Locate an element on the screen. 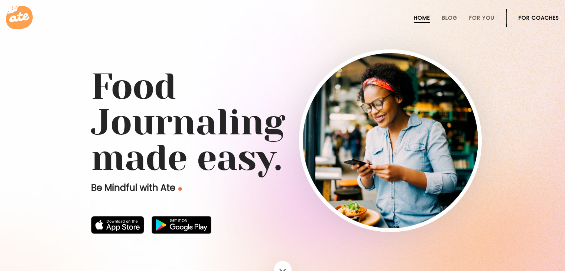  a: Home is located at coordinates (422, 18).